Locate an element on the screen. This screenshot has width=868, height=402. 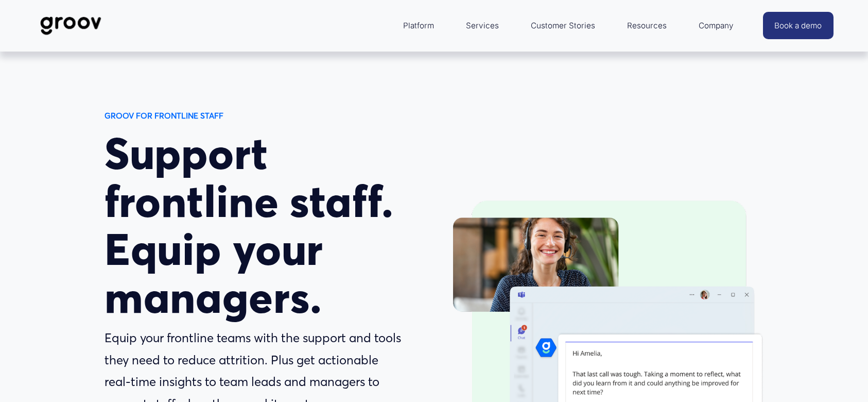
span: Platform is located at coordinates (419, 26).